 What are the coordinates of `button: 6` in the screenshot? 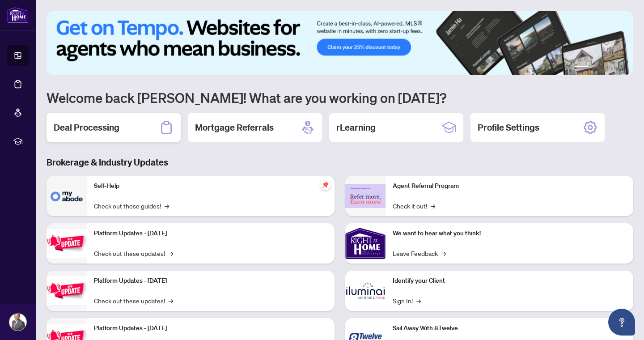 It's located at (623, 68).